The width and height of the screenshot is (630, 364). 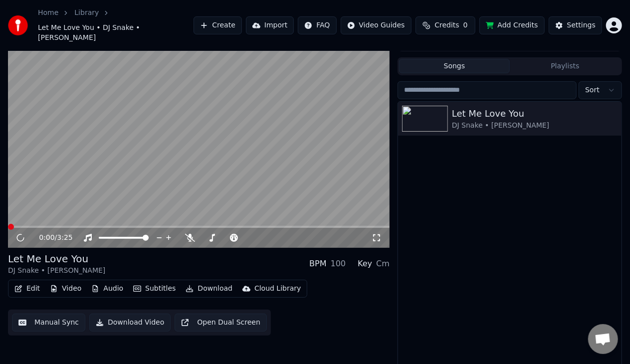 I want to click on span: Credits, so click(x=446, y=25).